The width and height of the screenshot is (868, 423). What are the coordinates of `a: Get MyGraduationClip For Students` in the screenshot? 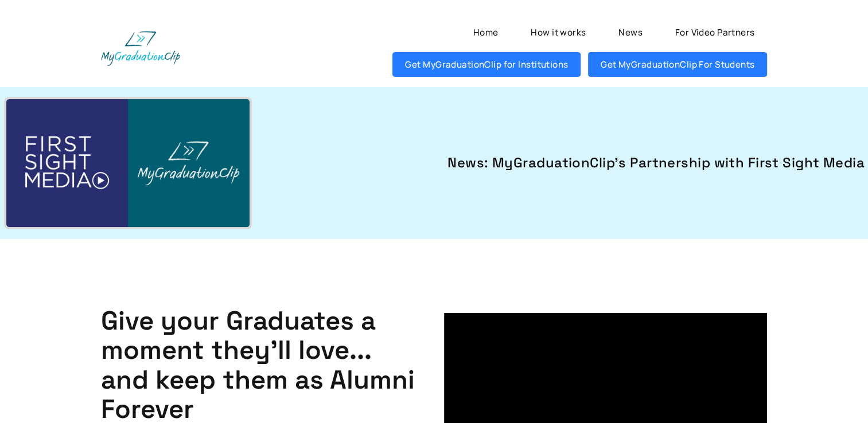 It's located at (677, 64).